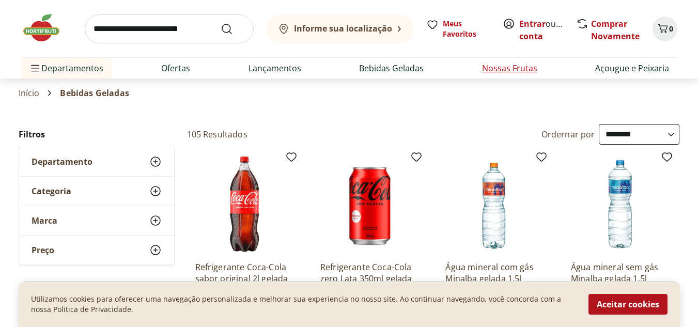 This screenshot has height=327, width=698. What do you see at coordinates (509, 68) in the screenshot?
I see `a: Nossas Frutas` at bounding box center [509, 68].